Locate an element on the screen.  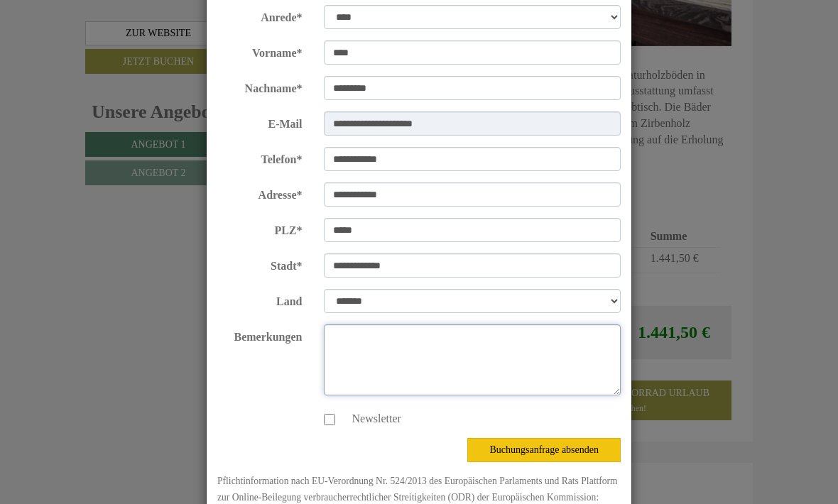
label: E-Mail is located at coordinates (260, 122).